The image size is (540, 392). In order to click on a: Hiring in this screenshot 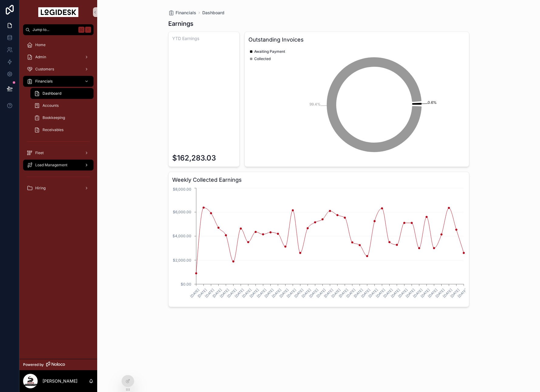, I will do `click(58, 188)`.